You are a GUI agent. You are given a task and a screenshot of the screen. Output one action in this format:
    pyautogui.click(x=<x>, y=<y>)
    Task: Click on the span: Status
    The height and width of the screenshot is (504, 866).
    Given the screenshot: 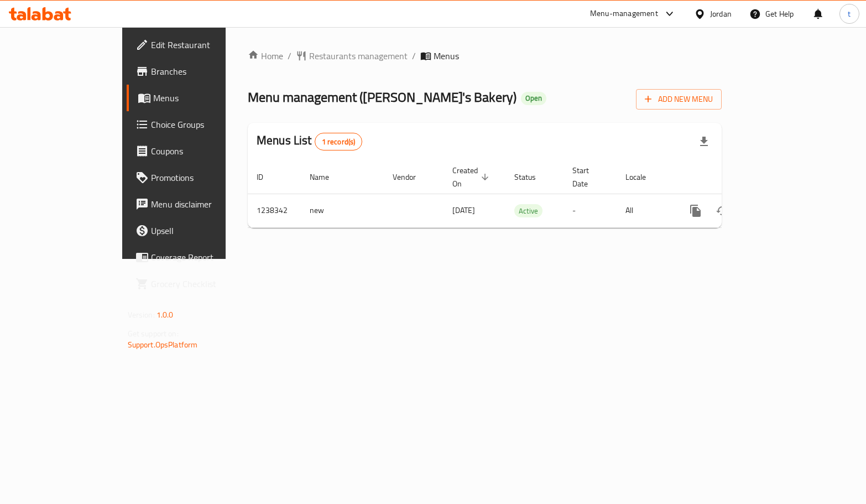 What is the action you would take?
    pyautogui.click(x=532, y=177)
    